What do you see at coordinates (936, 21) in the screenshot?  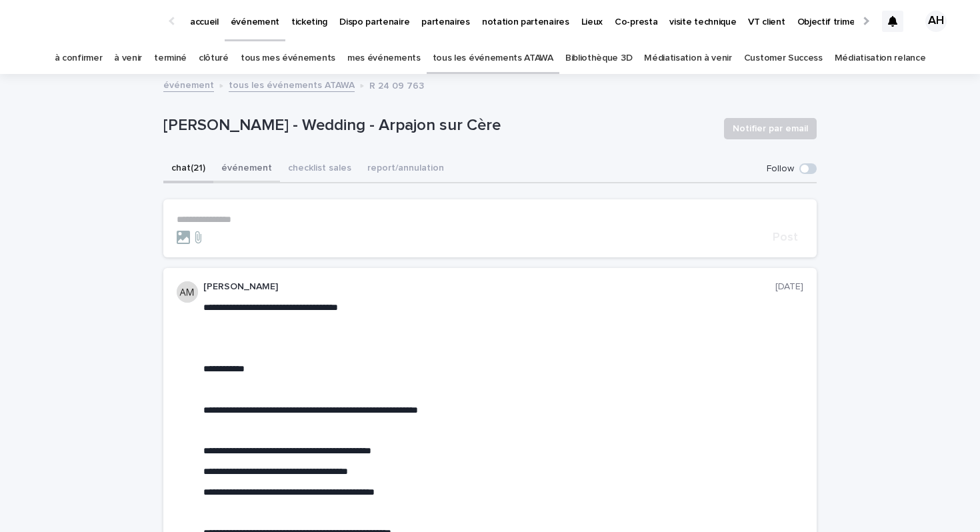 I see `div: AH` at bounding box center [936, 21].